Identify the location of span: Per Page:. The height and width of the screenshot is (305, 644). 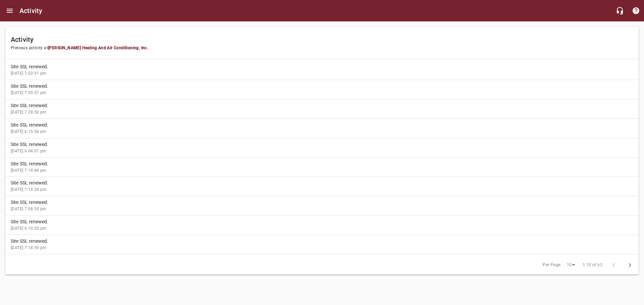
(552, 265).